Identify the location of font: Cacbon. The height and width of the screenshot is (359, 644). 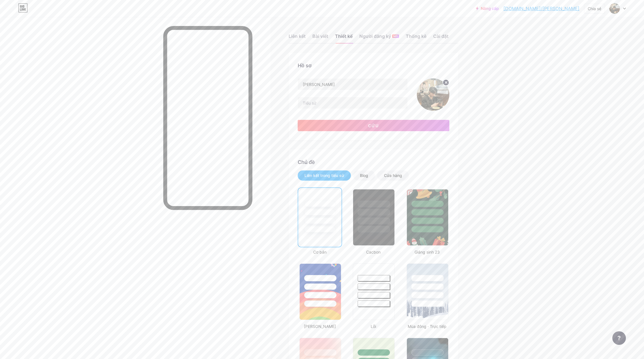
(373, 252).